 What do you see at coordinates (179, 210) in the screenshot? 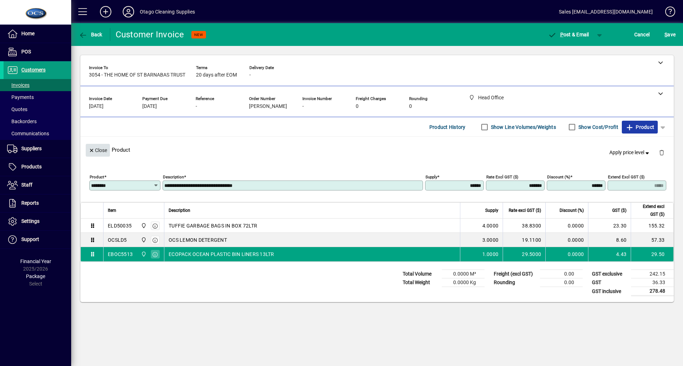
I see `span: Description` at bounding box center [179, 210].